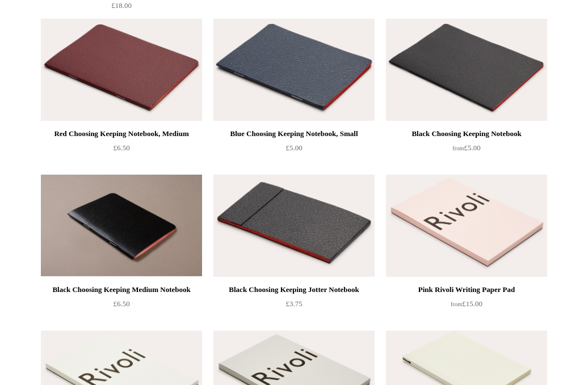 The width and height of the screenshot is (588, 385). Describe the element at coordinates (294, 134) in the screenshot. I see `div: Blue Choosing Keeping Notebook, Small` at that location.